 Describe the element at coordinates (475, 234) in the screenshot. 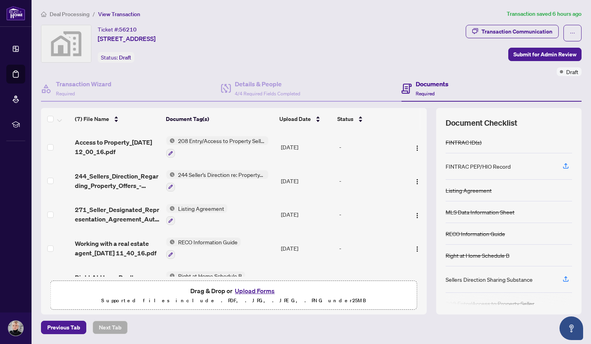

I see `div: RECO Information Guide` at that location.